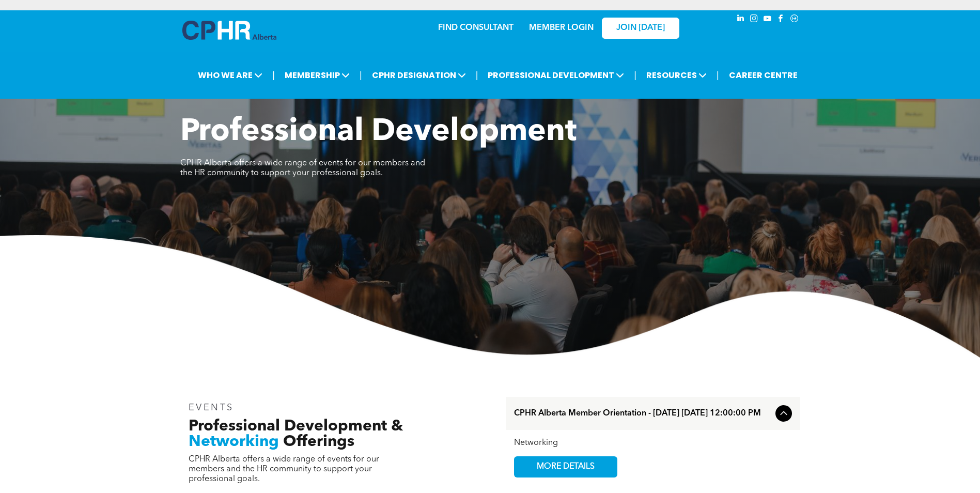  Describe the element at coordinates (741, 20) in the screenshot. I see `a: linkedin` at that location.